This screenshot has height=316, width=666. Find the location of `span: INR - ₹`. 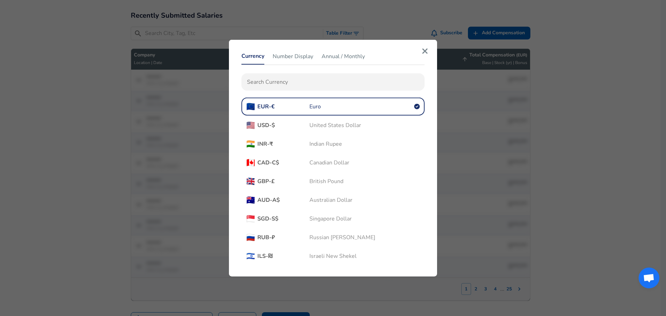

span: INR - ₹ is located at coordinates (283, 144).